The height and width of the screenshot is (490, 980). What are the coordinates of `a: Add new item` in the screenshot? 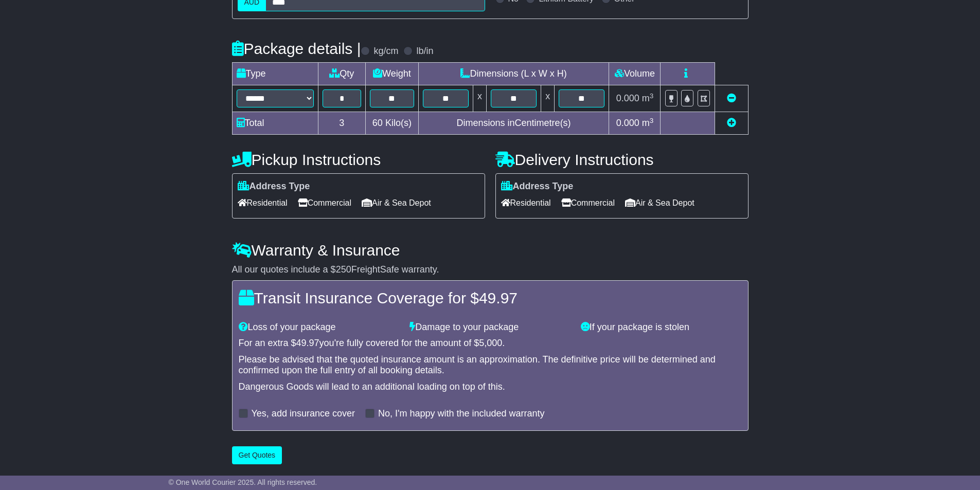 It's located at (731, 122).